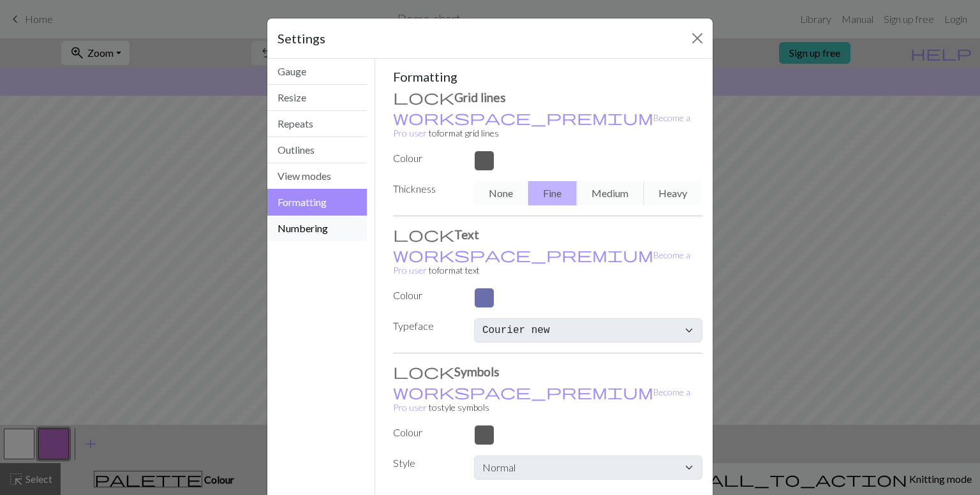 This screenshot has width=980, height=495. Describe the element at coordinates (317, 228) in the screenshot. I see `button: Numbering` at that location.